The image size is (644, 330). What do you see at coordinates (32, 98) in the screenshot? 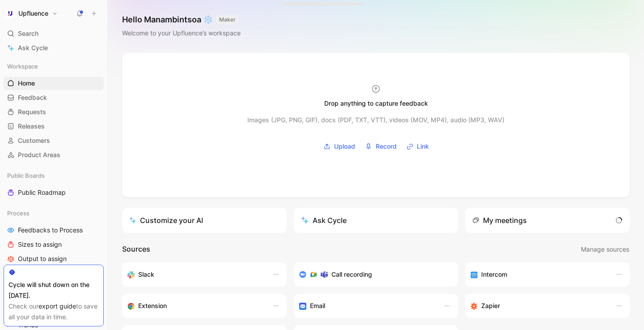
I see `span: Feedback` at bounding box center [32, 98].